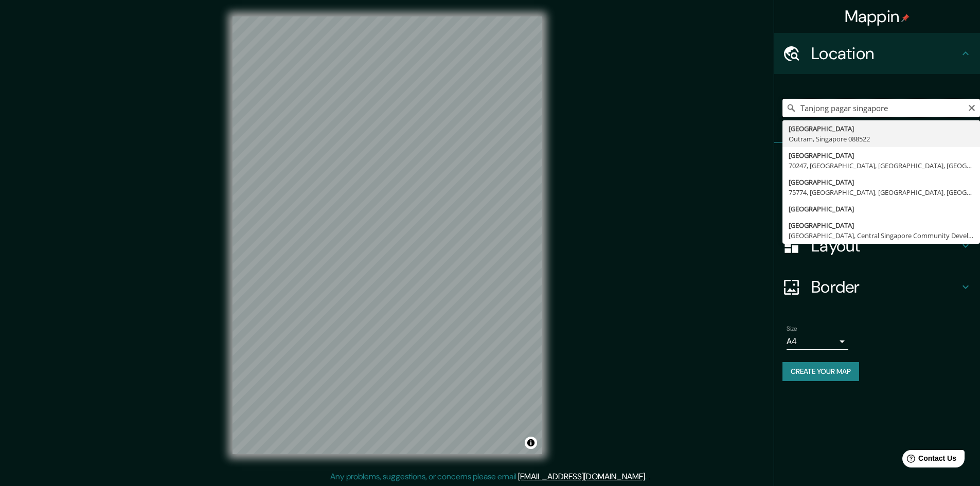 This screenshot has height=486, width=980. What do you see at coordinates (877, 205) in the screenshot?
I see `div: Style` at bounding box center [877, 205].